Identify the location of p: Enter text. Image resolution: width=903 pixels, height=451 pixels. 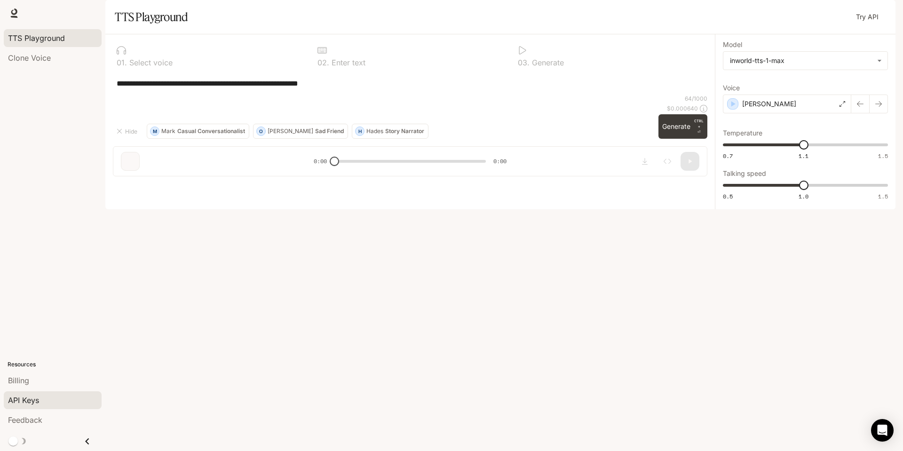
(347, 63).